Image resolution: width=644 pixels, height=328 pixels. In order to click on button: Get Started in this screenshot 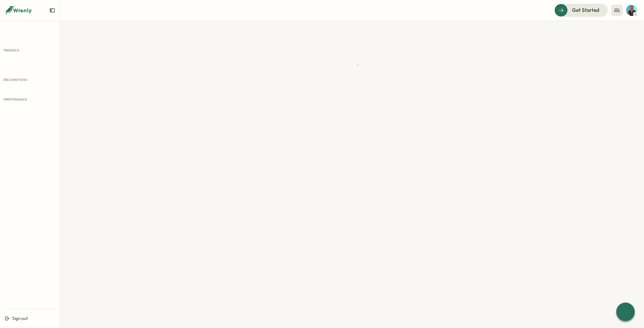, I will do `click(581, 10)`.